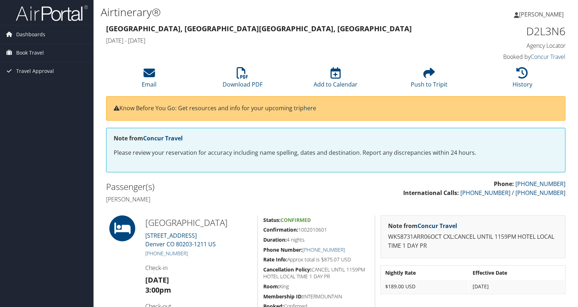  I want to click on h5: 4 nights, so click(316, 240).